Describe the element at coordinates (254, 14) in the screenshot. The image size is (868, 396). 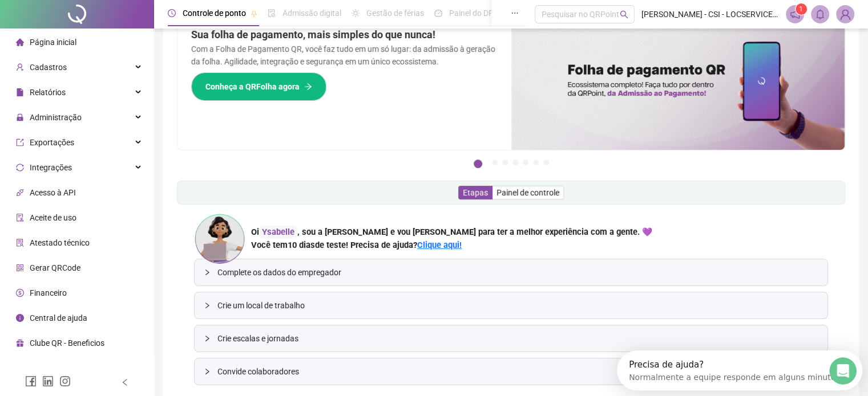
I see `span: pushpin` at that location.